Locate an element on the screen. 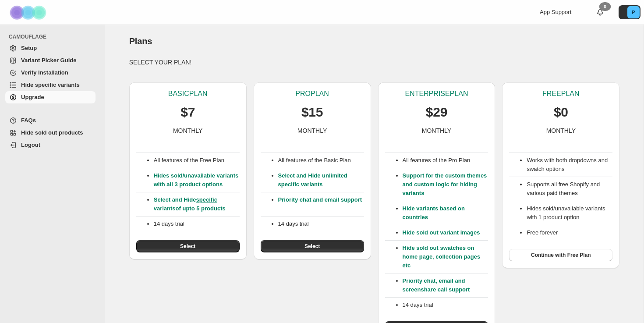 This screenshot has width=644, height=323. span: CAMOUFLAGE is located at coordinates (54, 37).